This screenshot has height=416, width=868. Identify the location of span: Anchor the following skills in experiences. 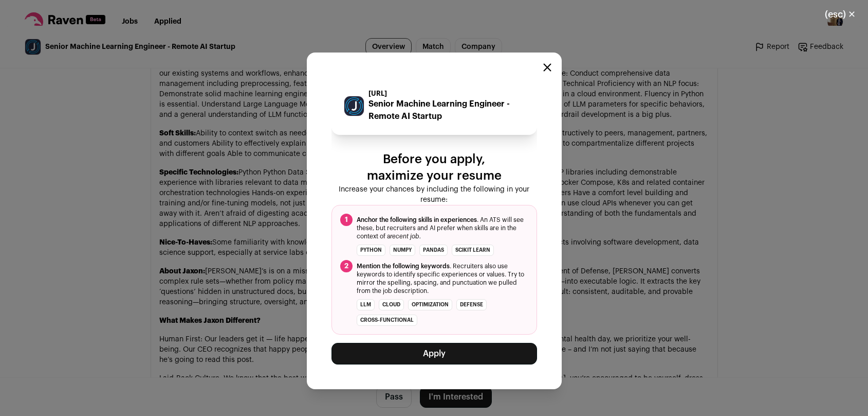
(417, 220).